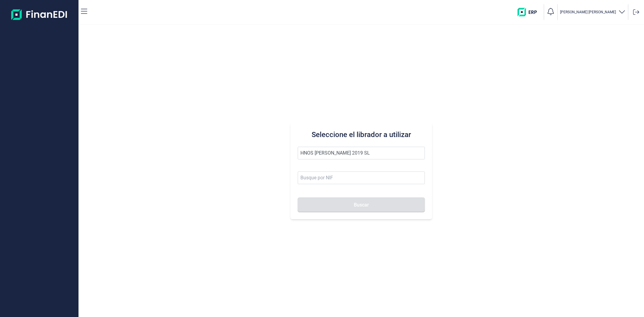 This screenshot has height=317, width=644. Describe the element at coordinates (361, 178) in the screenshot. I see `input: Busque por NIF` at that location.